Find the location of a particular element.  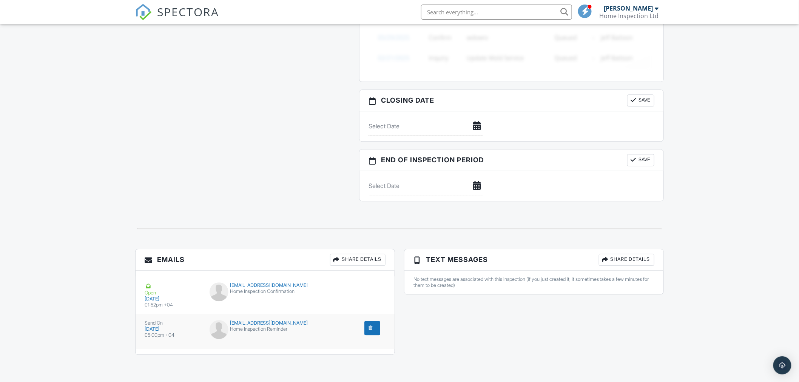

div: Open is located at coordinates (173, 289).